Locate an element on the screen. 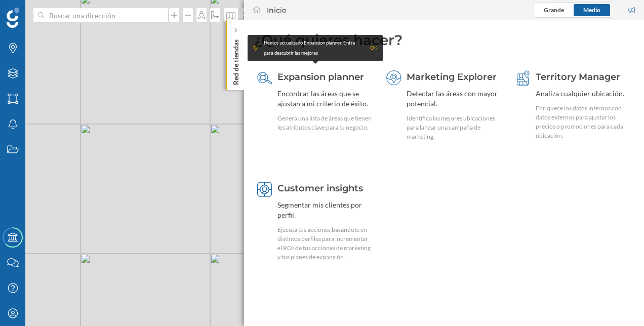 The width and height of the screenshot is (644, 326). div: Enriquece los datos internos con datos externos para ajustar los precios o promociones para cada ... is located at coordinates (583, 122).